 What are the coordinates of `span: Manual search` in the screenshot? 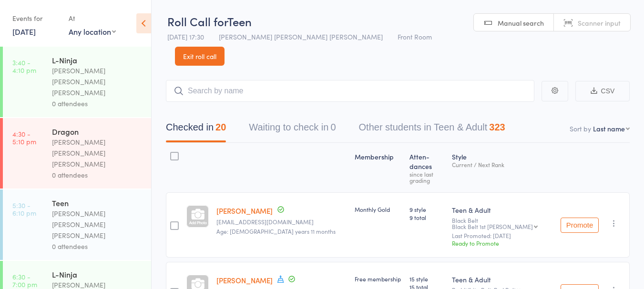 It's located at (520, 23).